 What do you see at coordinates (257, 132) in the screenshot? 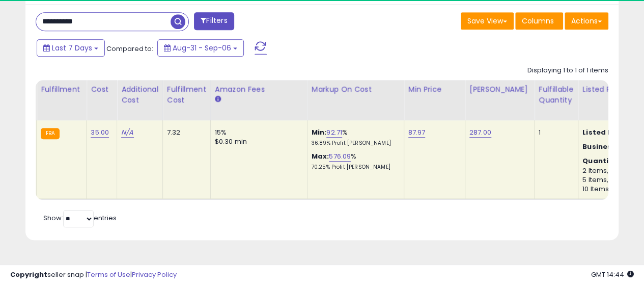
I see `div: 15%` at bounding box center [257, 132].